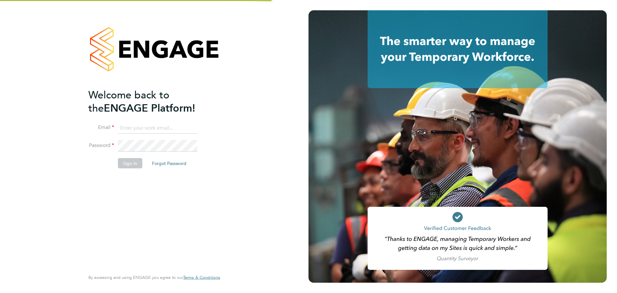 The image size is (617, 293). Describe the element at coordinates (101, 127) in the screenshot. I see `label: Email` at that location.